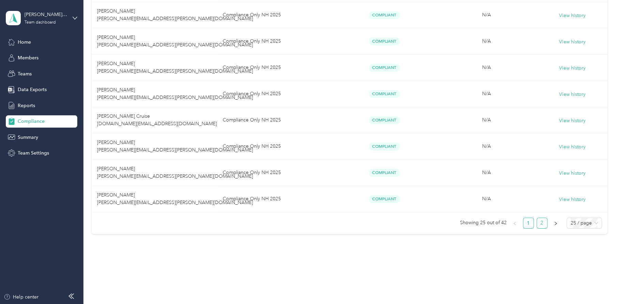  I want to click on span: Teams, so click(25, 74).